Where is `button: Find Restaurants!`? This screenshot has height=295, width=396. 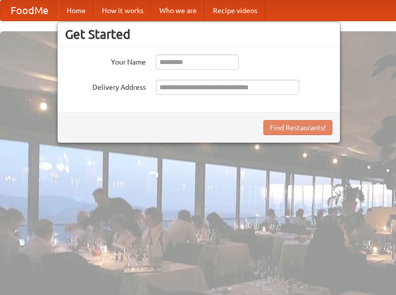 button: Find Restaurants! is located at coordinates (298, 128).